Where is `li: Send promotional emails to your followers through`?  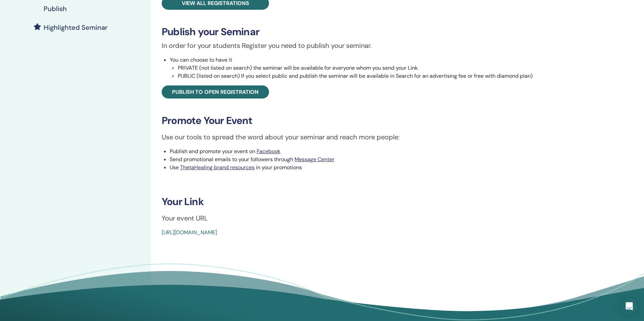
li: Send promotional emails to your followers through is located at coordinates (370, 160).